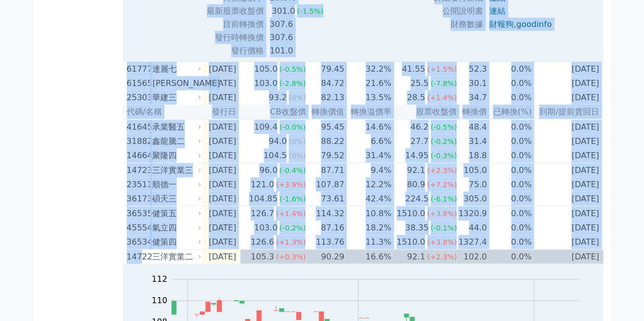 This screenshot has height=321, width=644. What do you see at coordinates (266, 69) in the screenshot?
I see `div: 105.0` at bounding box center [266, 69].